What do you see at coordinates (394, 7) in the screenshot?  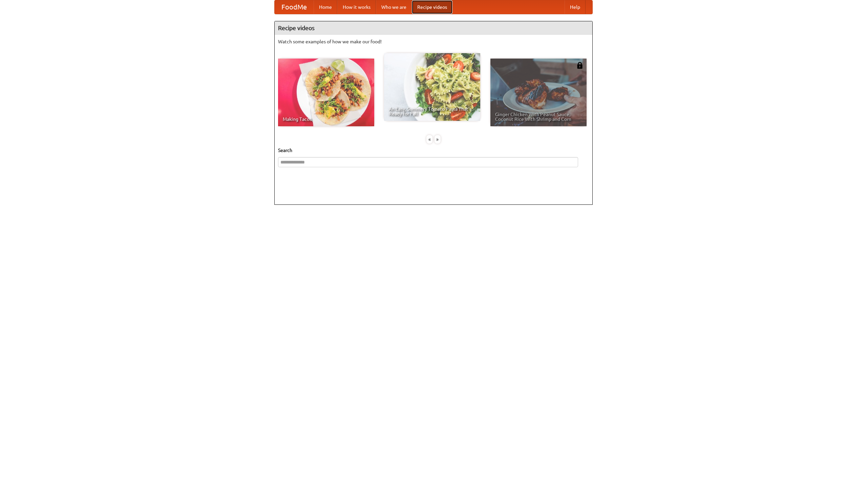 I see `a: Who we are` at bounding box center [394, 7].